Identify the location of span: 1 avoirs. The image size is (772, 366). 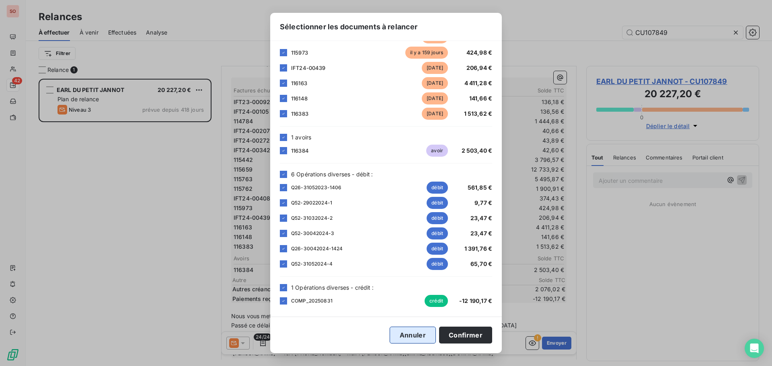
(301, 137).